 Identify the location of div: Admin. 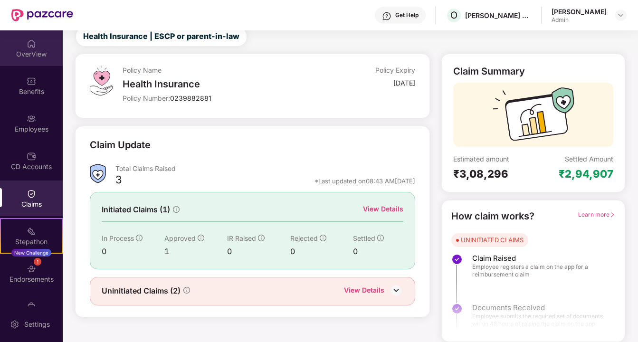
(579, 20).